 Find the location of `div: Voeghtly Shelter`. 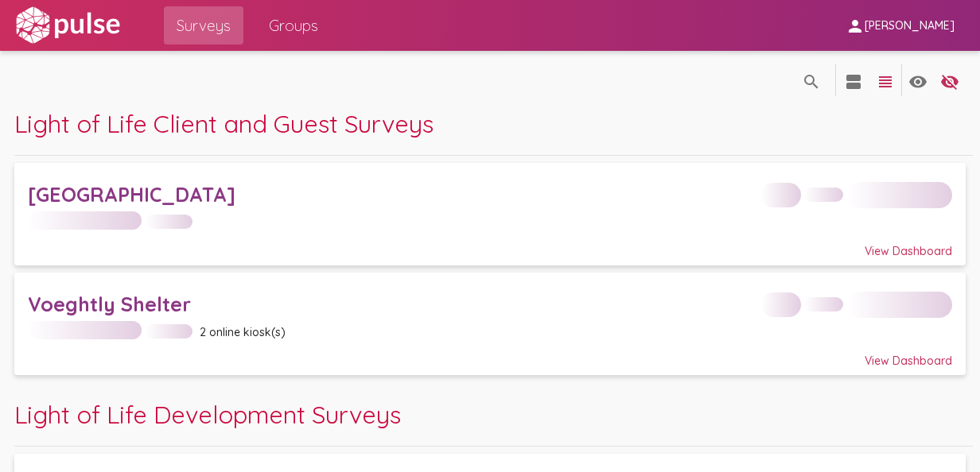

div: Voeghtly Shelter is located at coordinates (390, 303).